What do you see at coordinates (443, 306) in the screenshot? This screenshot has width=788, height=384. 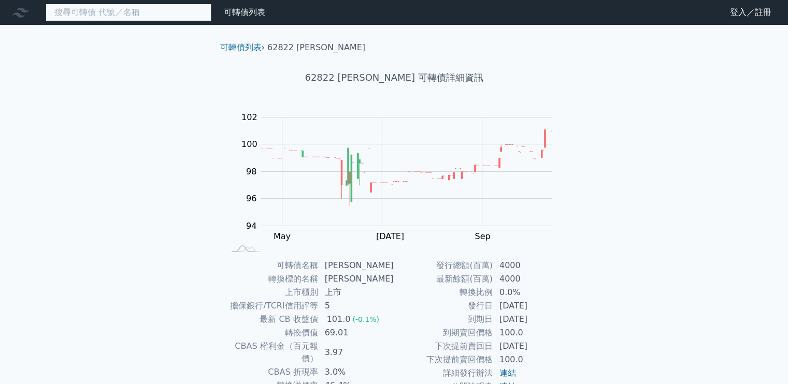 I see `td: 發行日` at bounding box center [443, 306].